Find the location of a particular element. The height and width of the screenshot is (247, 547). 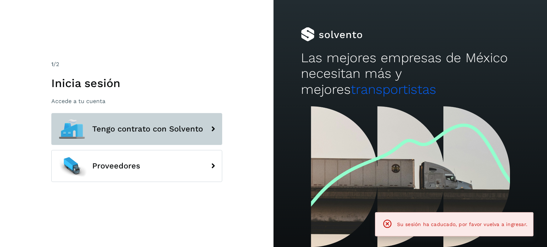

span: Tengo contrato con Solvento is located at coordinates (147, 129).